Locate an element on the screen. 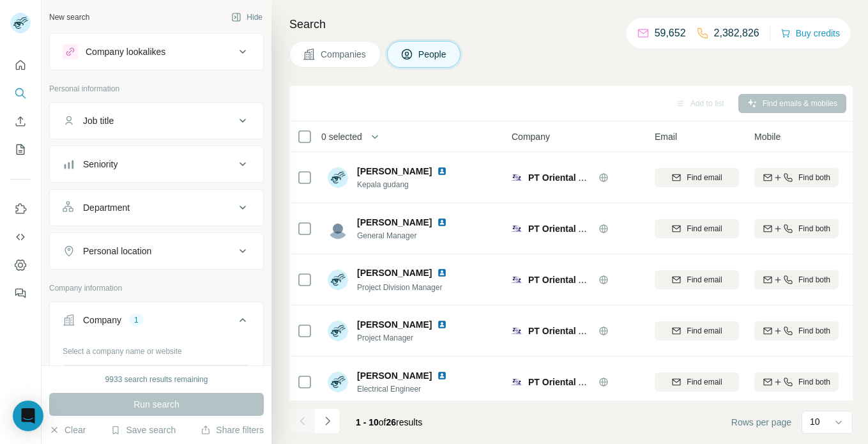 Image resolution: width=868 pixels, height=444 pixels. span: Company is located at coordinates (530, 137).